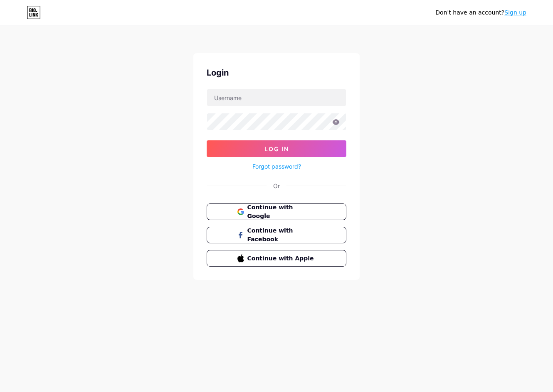 The width and height of the screenshot is (553, 392). Describe the element at coordinates (276, 212) in the screenshot. I see `button: Continue with Google` at that location.